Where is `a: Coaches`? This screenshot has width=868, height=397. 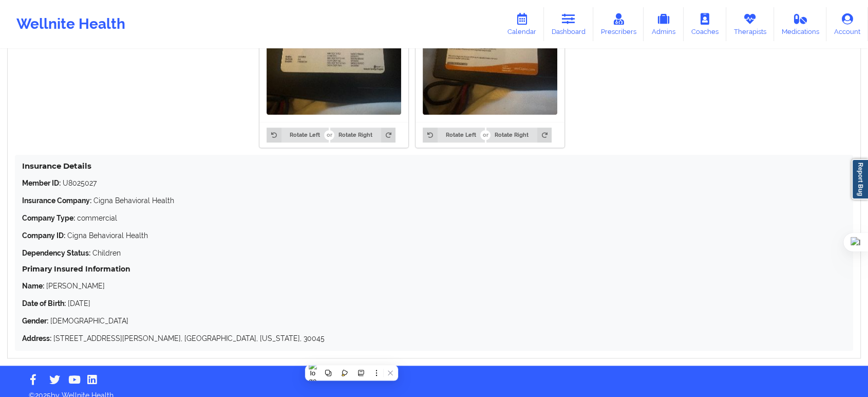
a: Coaches is located at coordinates (705, 24).